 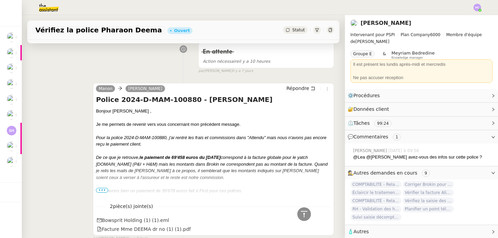 What do you see at coordinates (211, 141) in the screenshot?
I see `em: Pour la police 2024-D-MAM-100880, j'ai rentré les frais et commissions dans "Attendu" mais nous n...` at bounding box center [211, 141].